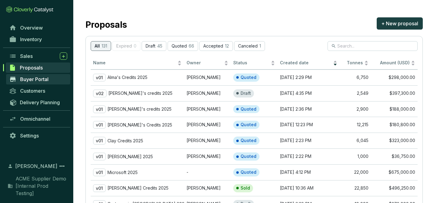  I want to click on p: Clay Credits 2025, so click(125, 141).